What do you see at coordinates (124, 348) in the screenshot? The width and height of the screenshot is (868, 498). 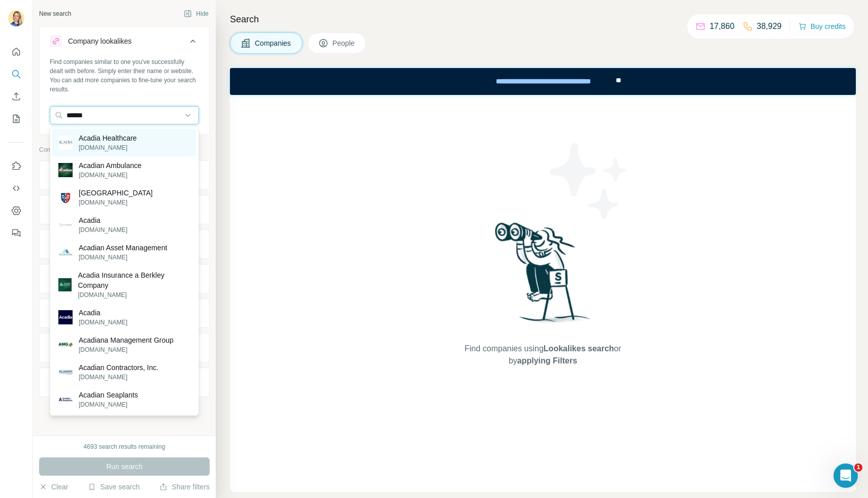 I see `button: Technologies` at bounding box center [124, 348].